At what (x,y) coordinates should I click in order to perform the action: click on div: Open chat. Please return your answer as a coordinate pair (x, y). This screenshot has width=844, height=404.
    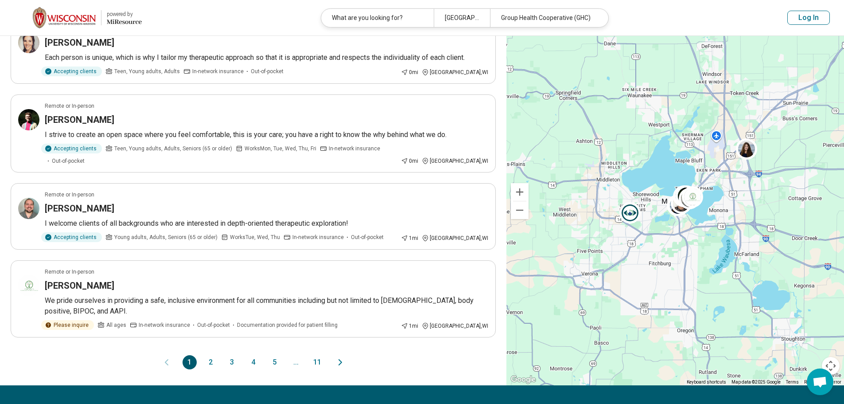
    Looking at the image, I should click on (820, 381).